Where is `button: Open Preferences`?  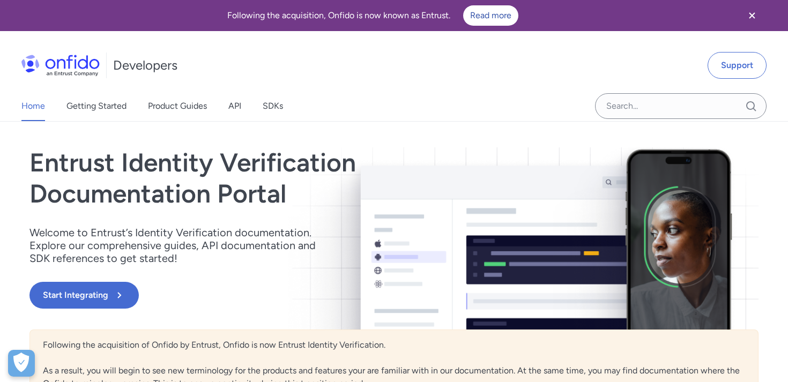 button: Open Preferences is located at coordinates (21, 363).